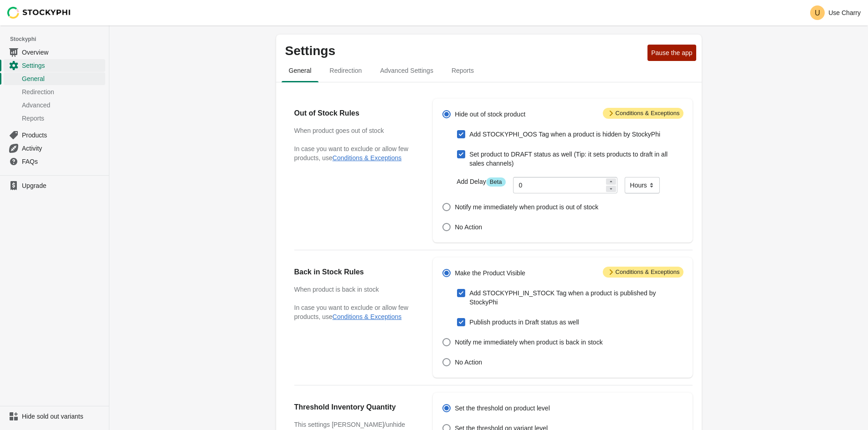  What do you see at coordinates (300, 70) in the screenshot?
I see `button: general` at bounding box center [300, 70].